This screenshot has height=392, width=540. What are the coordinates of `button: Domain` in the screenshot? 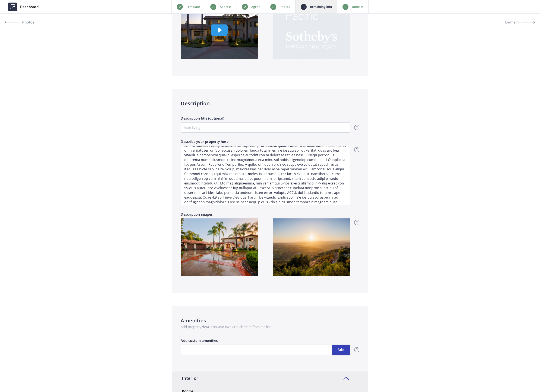 It's located at (516, 22).